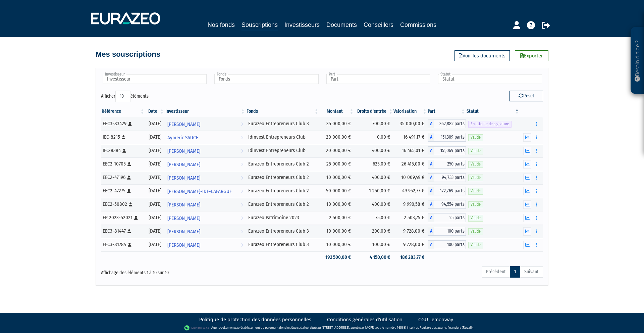 Image resolution: width=644 pixels, height=333 pixels. Describe the element at coordinates (123, 244) in the screenshot. I see `div: EEC3-81784` at that location.